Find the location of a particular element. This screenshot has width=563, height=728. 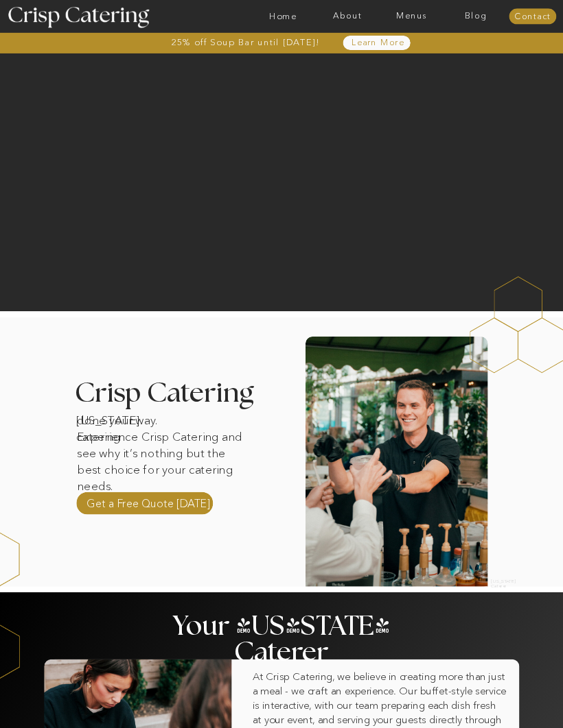

a: Home is located at coordinates (283, 16).